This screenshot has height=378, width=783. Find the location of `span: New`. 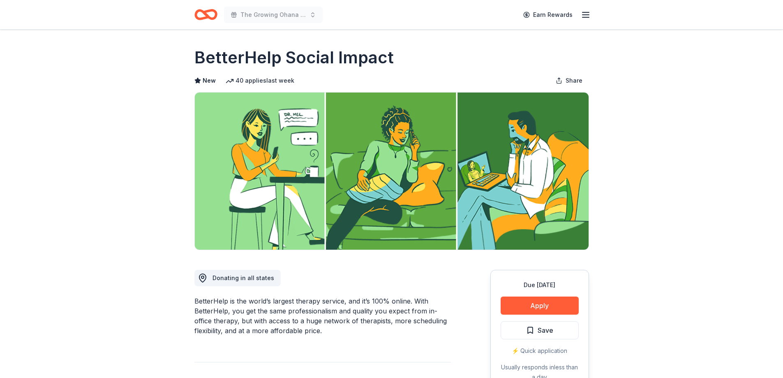

span: New is located at coordinates (209, 81).